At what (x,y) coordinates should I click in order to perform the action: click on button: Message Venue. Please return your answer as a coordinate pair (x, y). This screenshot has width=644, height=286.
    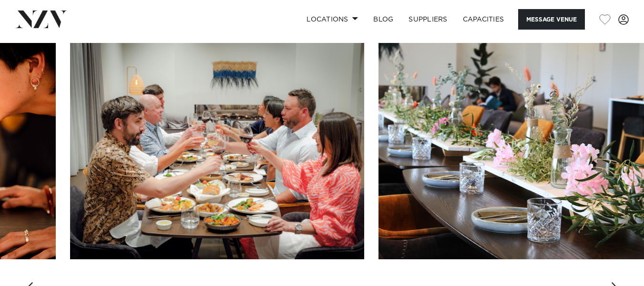
    Looking at the image, I should click on (551, 19).